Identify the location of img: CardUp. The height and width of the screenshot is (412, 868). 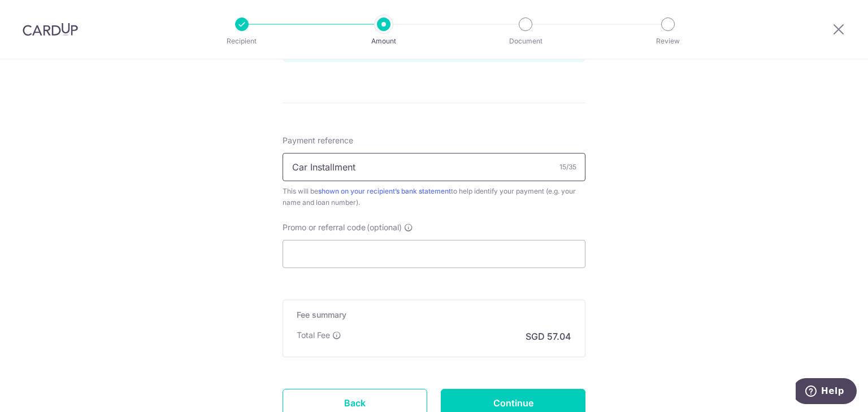
(50, 29).